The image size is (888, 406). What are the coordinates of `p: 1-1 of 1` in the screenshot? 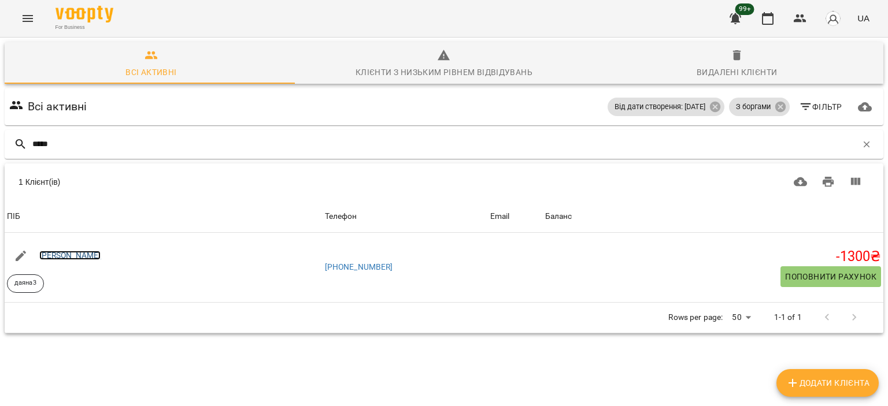 It's located at (788, 318).